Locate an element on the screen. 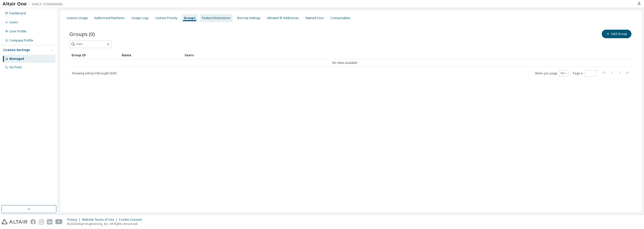 The image size is (644, 229). div: License Settings is located at coordinates (17, 50).